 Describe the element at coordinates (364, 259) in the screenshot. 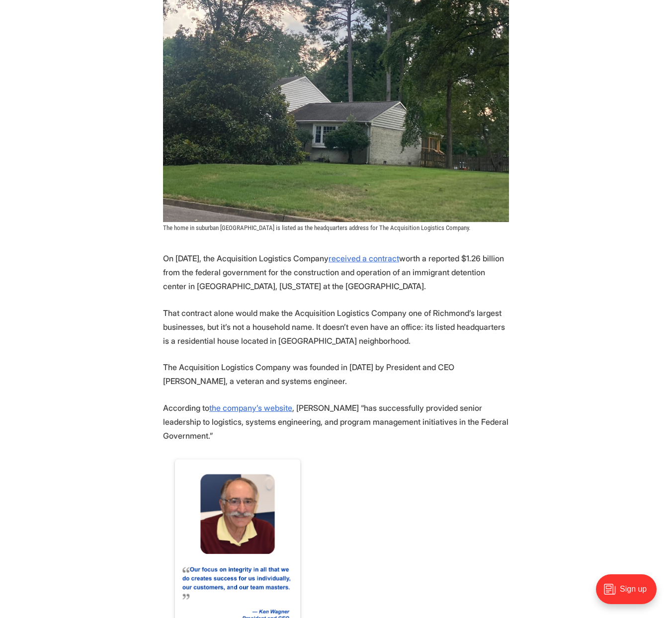

I see `a: received a contract` at that location.